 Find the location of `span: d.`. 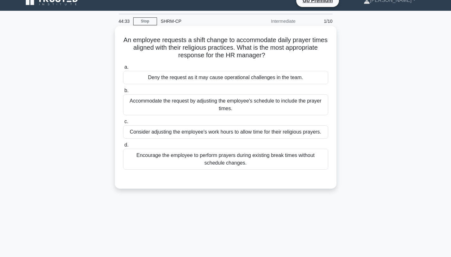

span: d. is located at coordinates (126, 145).